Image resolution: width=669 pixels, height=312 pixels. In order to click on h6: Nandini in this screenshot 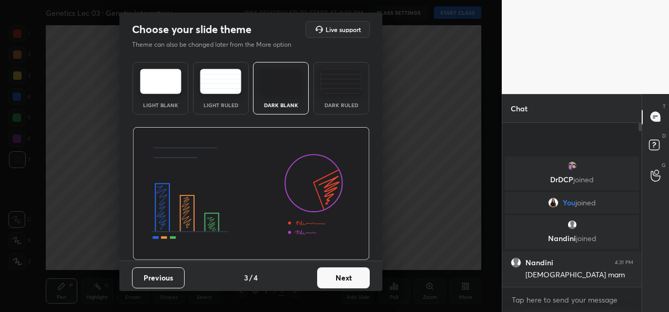, I will do `click(539, 263)`.